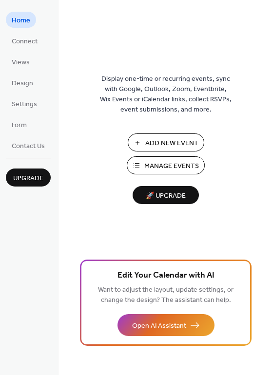 This screenshot has height=375, width=273. I want to click on a: Home, so click(21, 19).